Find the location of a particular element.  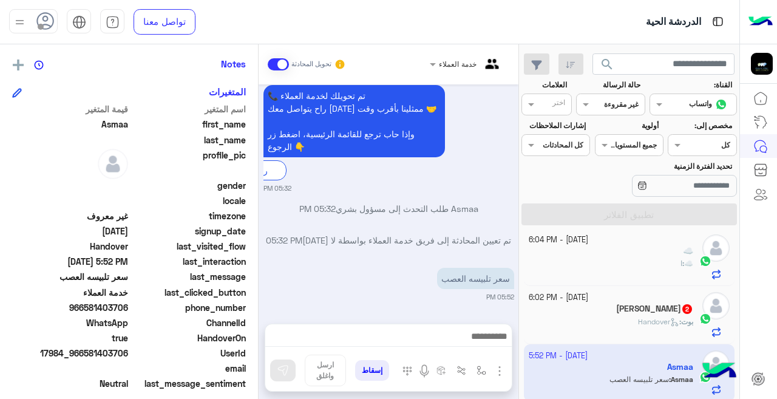

span: search is located at coordinates (607, 64).